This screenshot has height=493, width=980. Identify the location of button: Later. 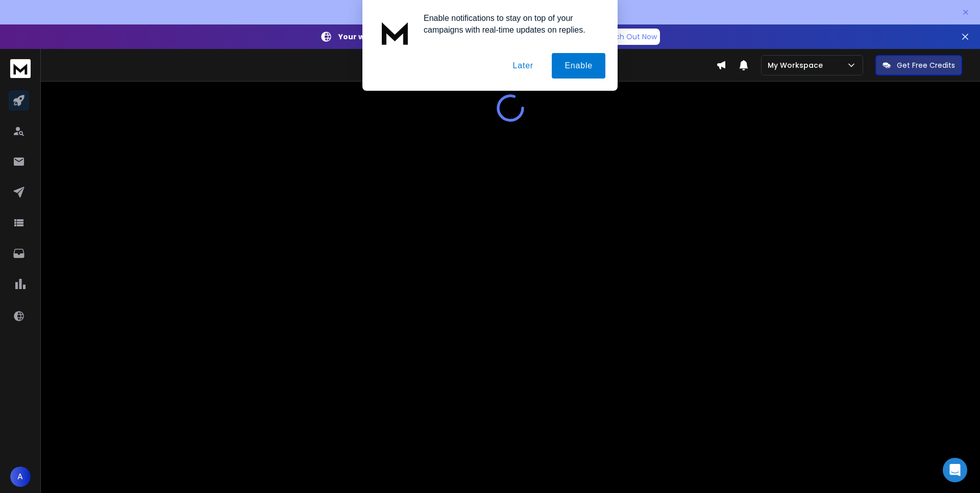
(522, 66).